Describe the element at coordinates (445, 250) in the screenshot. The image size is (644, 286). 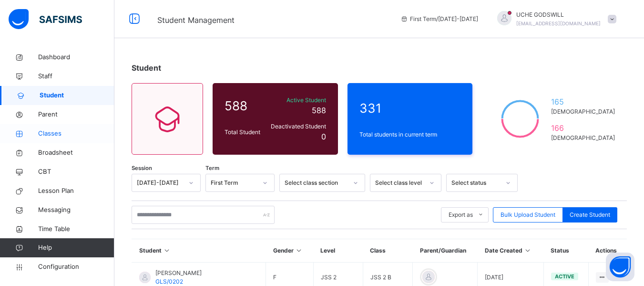
I see `th: Parent/Guardian` at that location.